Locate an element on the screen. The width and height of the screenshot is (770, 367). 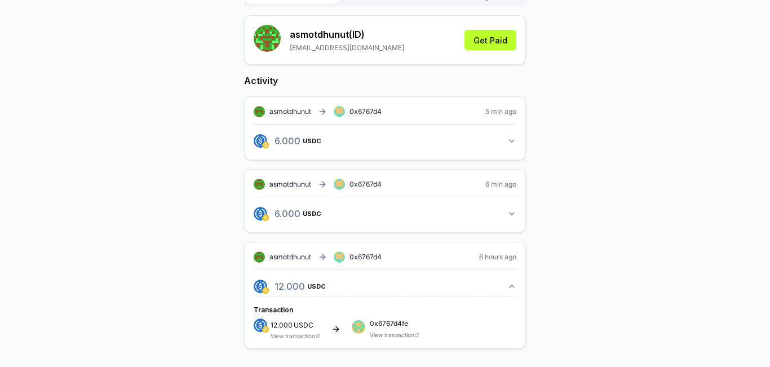
button: 12.000USDC is located at coordinates (385, 286).